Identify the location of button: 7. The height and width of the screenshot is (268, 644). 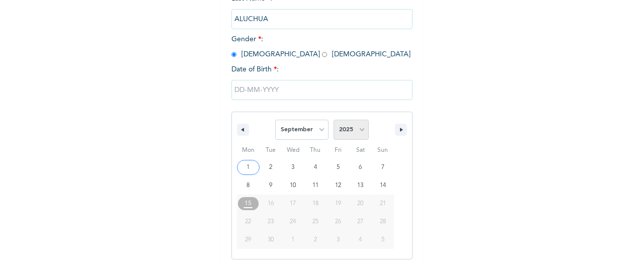
(382, 168).